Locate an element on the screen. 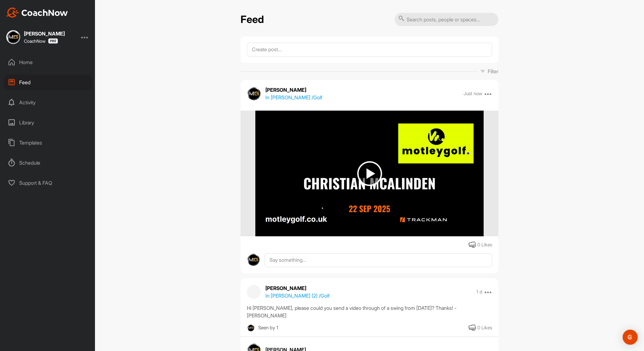  p: 1 d is located at coordinates (479, 292).